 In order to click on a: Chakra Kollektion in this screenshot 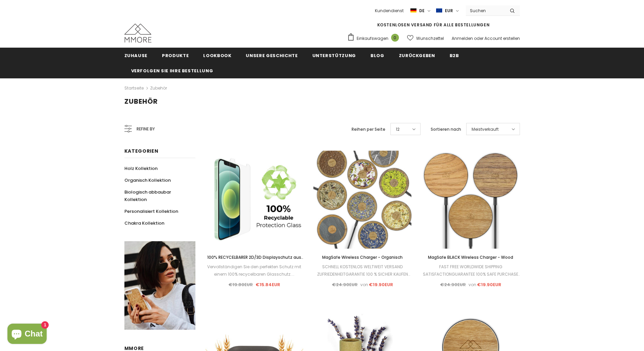, I will do `click(144, 223)`.